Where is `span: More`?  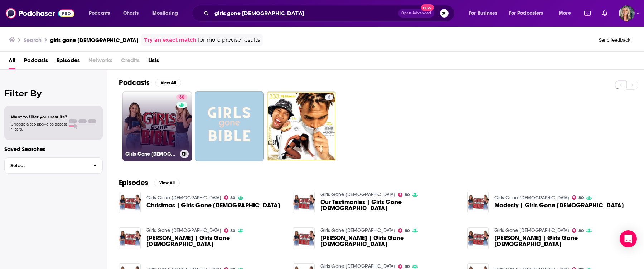 span: More is located at coordinates (565, 13).